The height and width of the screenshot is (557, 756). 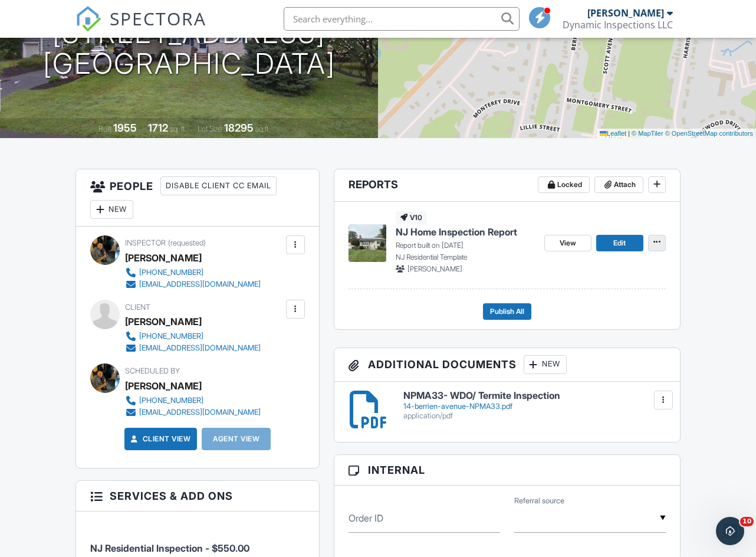 I want to click on label: Order ID, so click(x=365, y=518).